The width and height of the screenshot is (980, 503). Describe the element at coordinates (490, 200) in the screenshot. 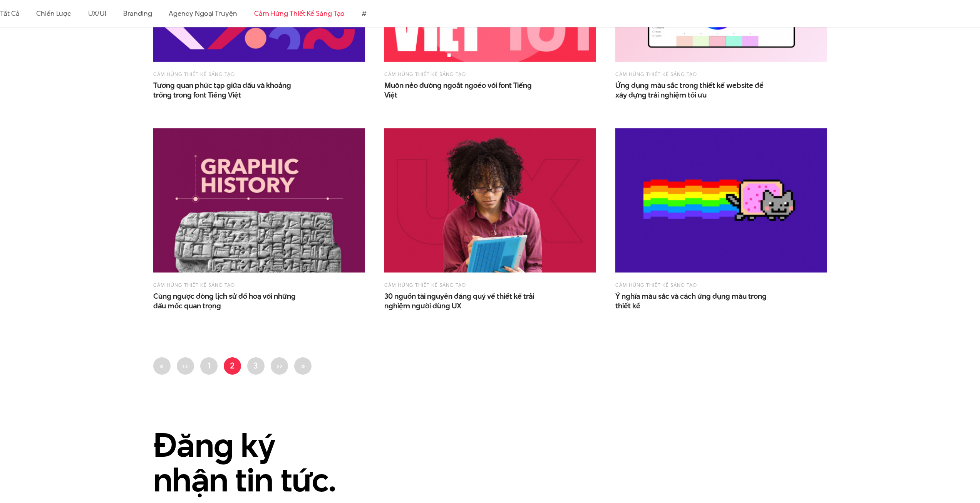

I see `img: thiet ke trai nghiem nguoi dung ux` at that location.